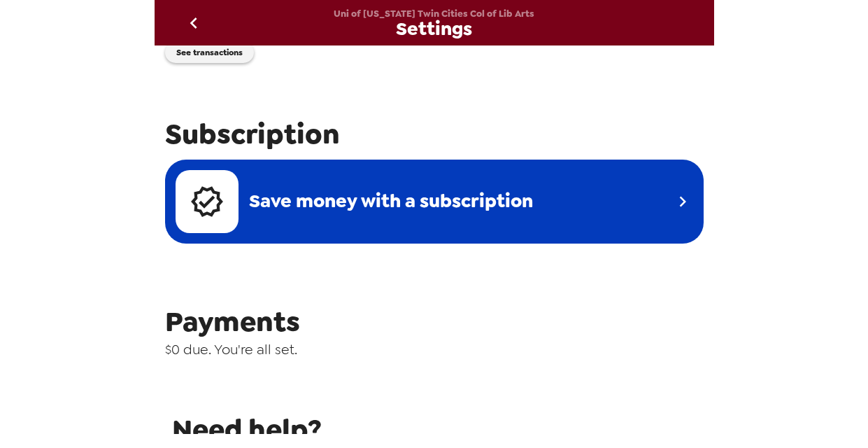 This screenshot has height=448, width=868. What do you see at coordinates (391, 200) in the screenshot?
I see `span: Save money with a subscription` at bounding box center [391, 200].